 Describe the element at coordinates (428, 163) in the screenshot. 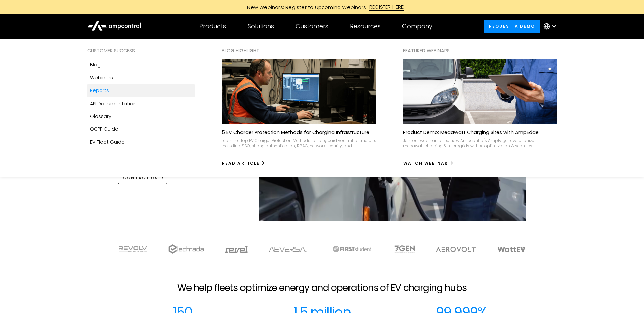

I see `a: watch webinar` at that location.